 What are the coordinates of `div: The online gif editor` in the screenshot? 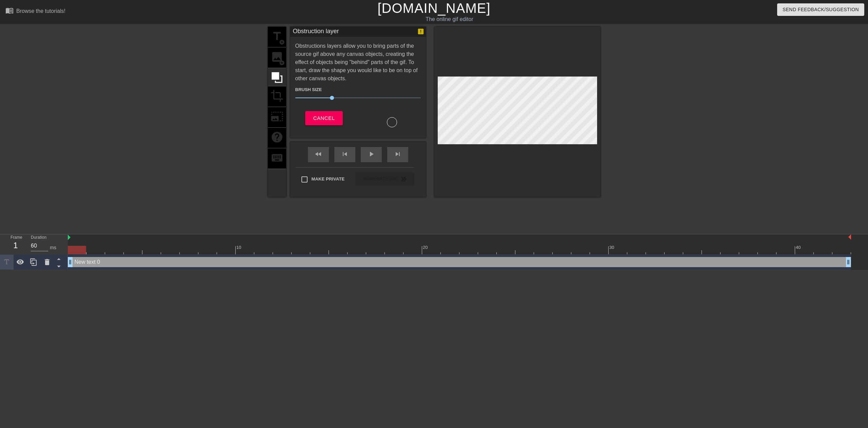 It's located at (449, 19).